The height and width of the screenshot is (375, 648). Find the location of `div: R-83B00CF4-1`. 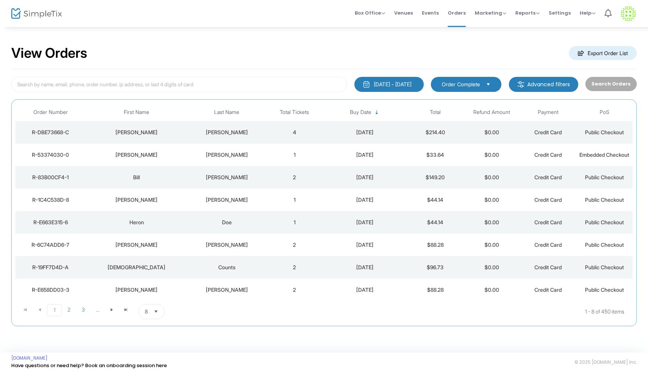

div: R-83B00CF4-1 is located at coordinates (51, 177).